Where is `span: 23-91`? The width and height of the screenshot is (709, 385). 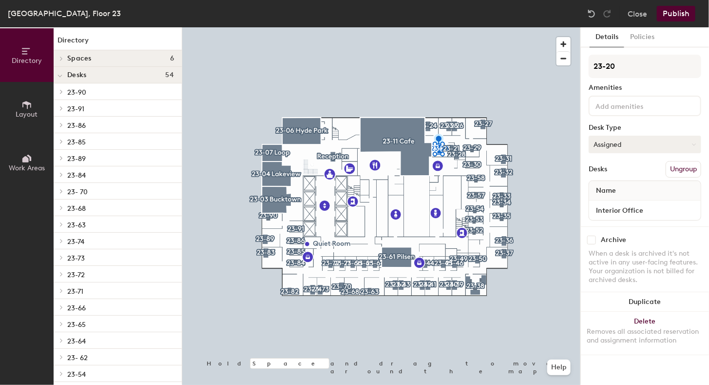 span: 23-91 is located at coordinates (76, 109).